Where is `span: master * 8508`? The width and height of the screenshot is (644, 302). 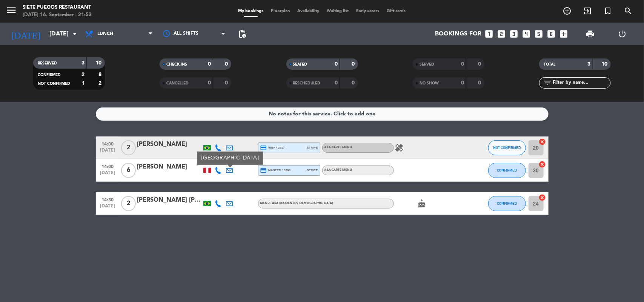
span: master * 8508 is located at coordinates (275, 170).